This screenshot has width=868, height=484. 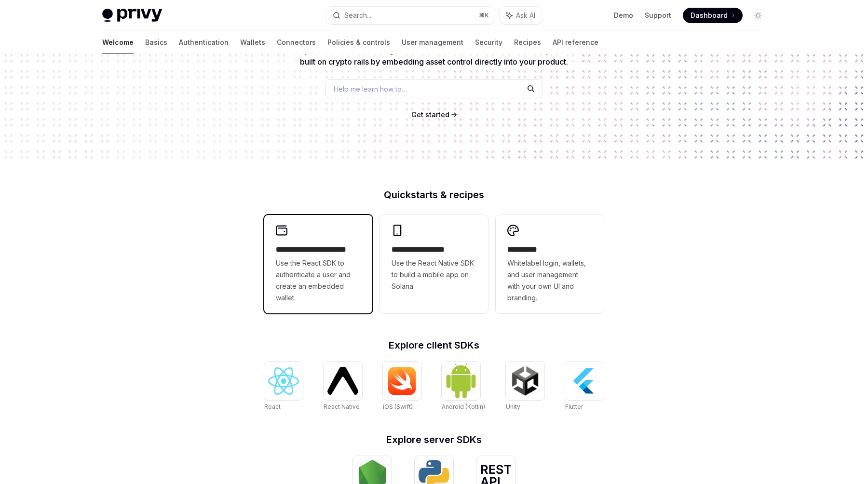 What do you see at coordinates (402, 387) in the screenshot?
I see `a: iOS (Swift)iOS (Swift)` at bounding box center [402, 387].